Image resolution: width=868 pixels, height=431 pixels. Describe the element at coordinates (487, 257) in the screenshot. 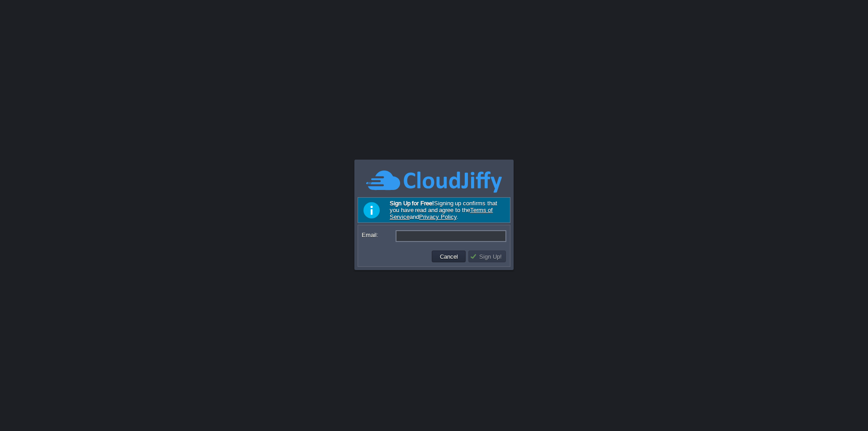

I see `button: Sign Up!` at that location.